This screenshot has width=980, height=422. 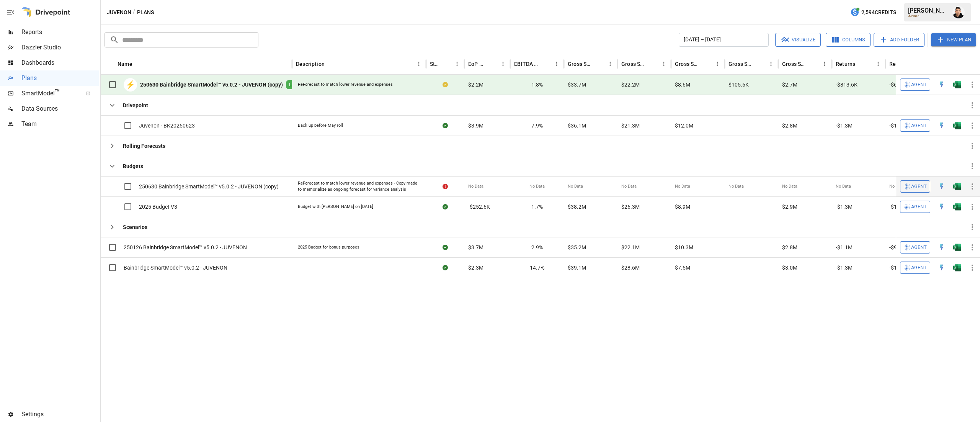 What do you see at coordinates (688, 64) in the screenshot?
I see `div: Gross Sales: Marketplace` at bounding box center [688, 64].